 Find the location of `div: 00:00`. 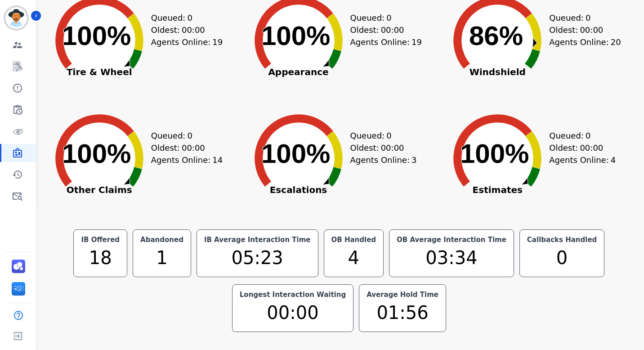

div: 00:00 is located at coordinates (293, 313).